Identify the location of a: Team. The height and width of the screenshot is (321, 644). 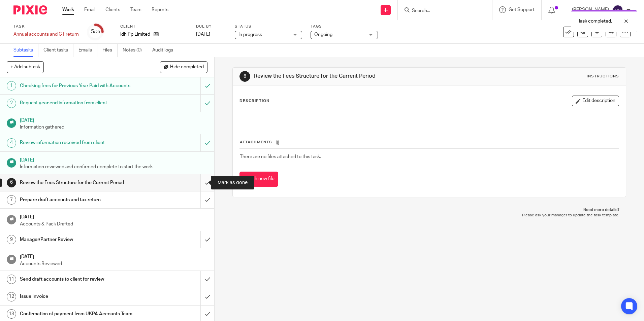
(136, 10).